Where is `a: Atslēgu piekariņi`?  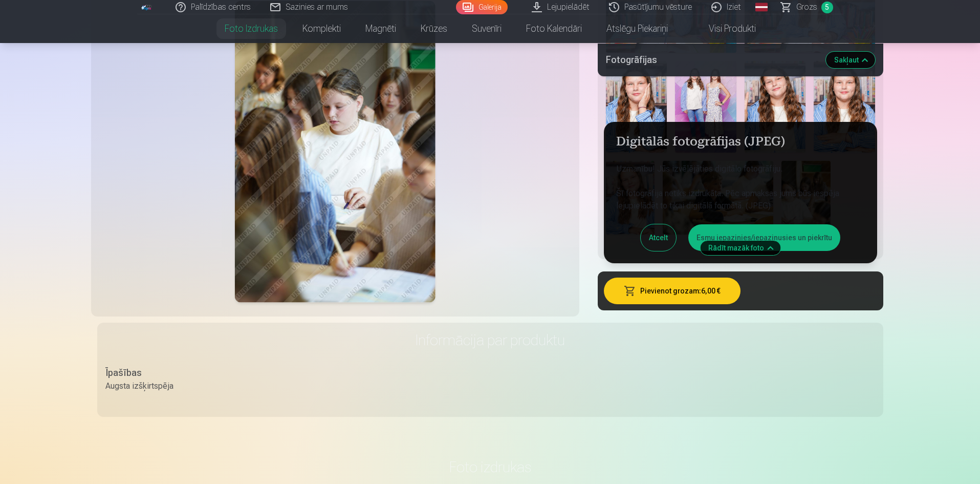
a: Atslēgu piekariņi is located at coordinates (637, 29).